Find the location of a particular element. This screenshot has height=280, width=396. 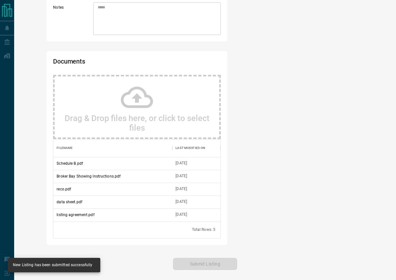

div: Total Rows: 5 is located at coordinates (204, 230).